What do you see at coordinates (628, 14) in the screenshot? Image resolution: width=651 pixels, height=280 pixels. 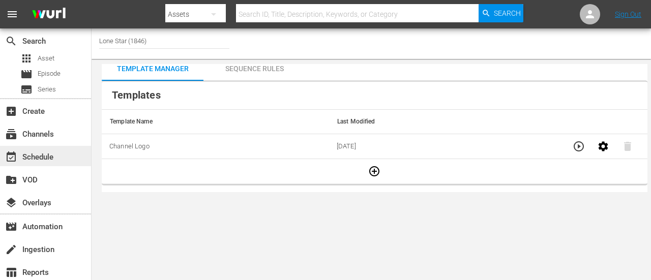 I see `a: Sign Out` at bounding box center [628, 14].